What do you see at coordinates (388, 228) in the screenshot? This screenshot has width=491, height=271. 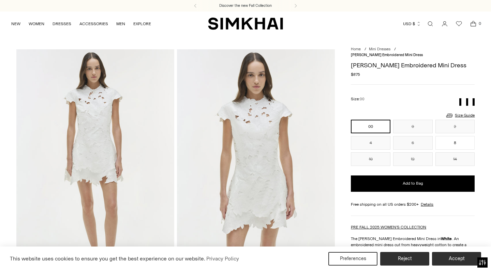 I see `a: PRE FALL 2025 WOMEN'S COLLECTION` at bounding box center [388, 228].